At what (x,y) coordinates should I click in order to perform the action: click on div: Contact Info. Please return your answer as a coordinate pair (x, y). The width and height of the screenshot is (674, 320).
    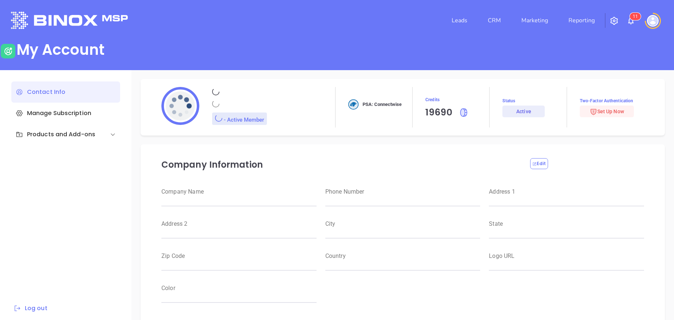
    Looking at the image, I should click on (66, 92).